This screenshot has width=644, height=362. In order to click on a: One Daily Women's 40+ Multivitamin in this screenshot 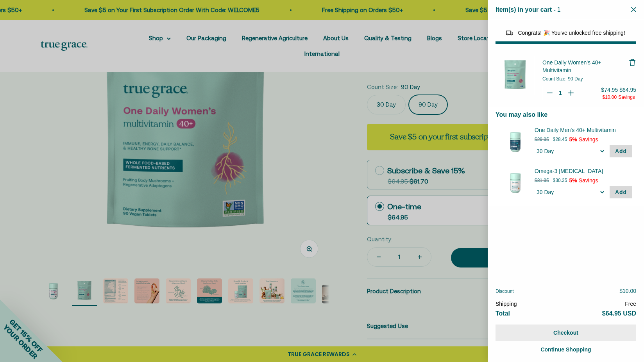, I will do `click(585, 66)`.